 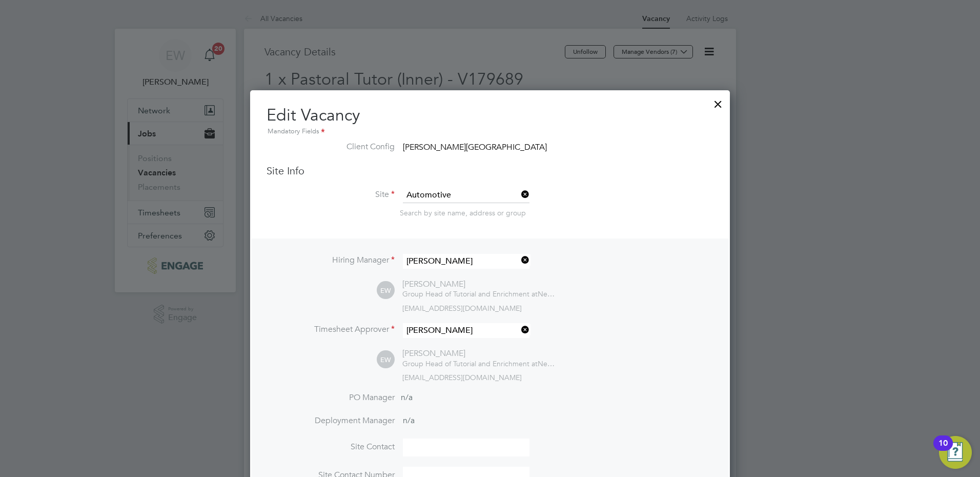 What do you see at coordinates (331, 397) in the screenshot?
I see `label: PO Manager` at bounding box center [331, 397].